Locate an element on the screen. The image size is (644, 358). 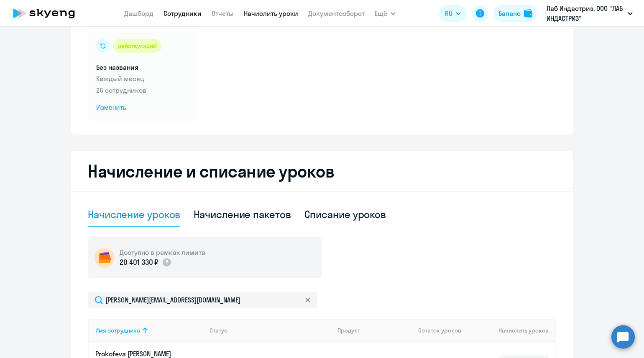
h5: Доступно в рамках лимита is located at coordinates (162, 252).